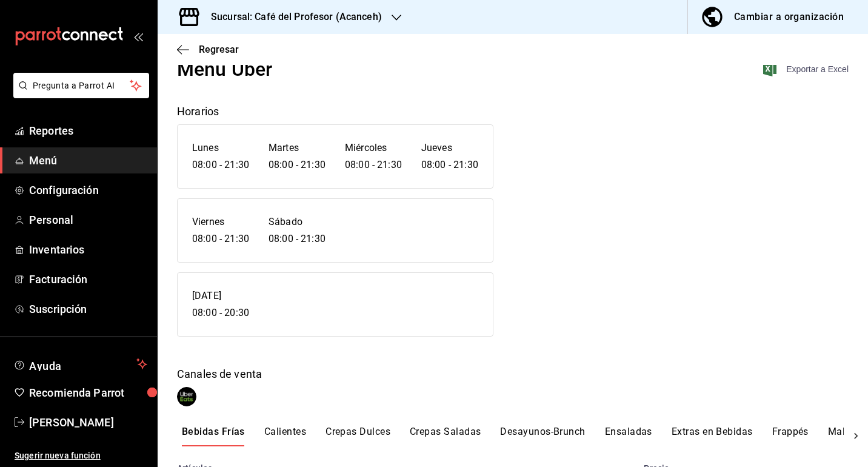 This screenshot has width=868, height=467. Describe the element at coordinates (807, 69) in the screenshot. I see `button: Exportar a Excel` at that location.